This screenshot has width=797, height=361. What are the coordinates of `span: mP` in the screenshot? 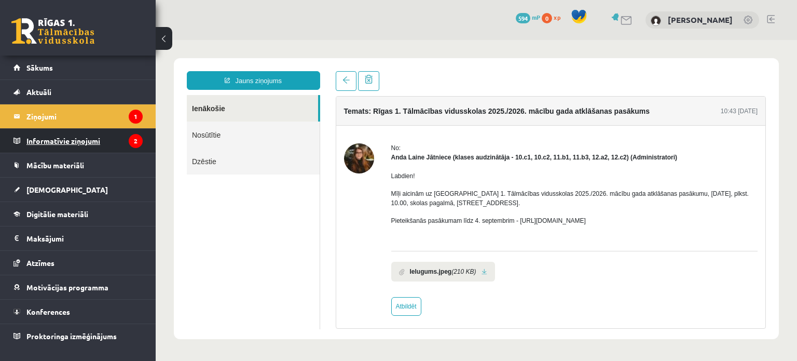 It's located at (536, 17).